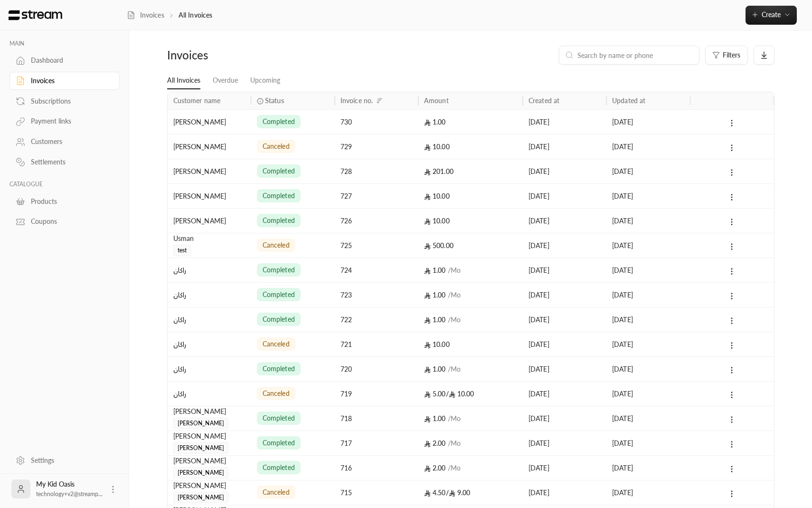  Describe the element at coordinates (377, 146) in the screenshot. I see `div: 729` at that location.